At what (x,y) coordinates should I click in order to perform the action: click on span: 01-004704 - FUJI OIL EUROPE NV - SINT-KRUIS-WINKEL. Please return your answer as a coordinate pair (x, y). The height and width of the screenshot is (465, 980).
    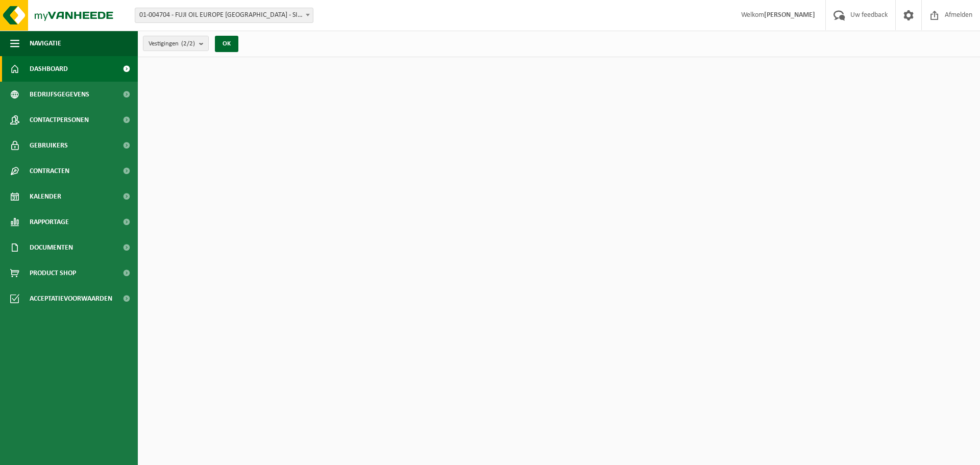
    Looking at the image, I should click on (224, 15).